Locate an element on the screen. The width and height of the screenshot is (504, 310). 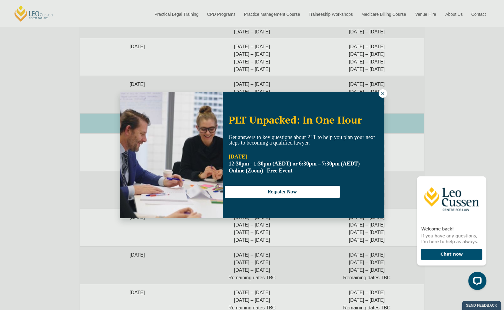
strong: 12:30pm - 1:30pm (AEDT) or 6:30pm – 7:30pm (AEDT) is located at coordinates (294, 163).